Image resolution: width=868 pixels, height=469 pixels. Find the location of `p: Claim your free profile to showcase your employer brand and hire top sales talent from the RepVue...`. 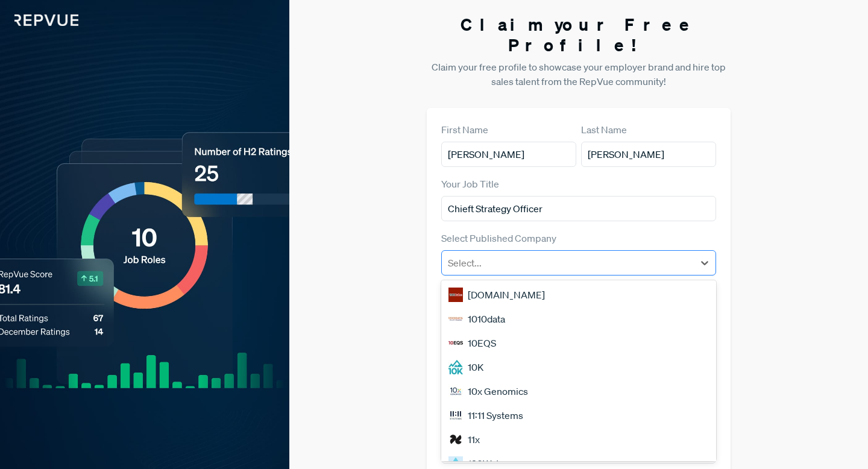

p: Claim your free profile to showcase your employer brand and hire top sales talent from the RepVue... is located at coordinates (579, 74).